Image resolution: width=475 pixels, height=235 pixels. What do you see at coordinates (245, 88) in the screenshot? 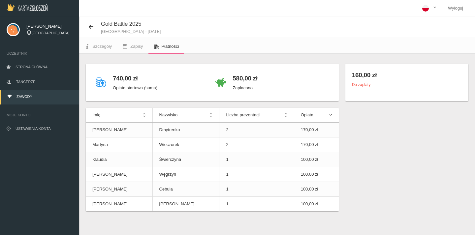
I see `p: Zapłacono` at bounding box center [245, 88].